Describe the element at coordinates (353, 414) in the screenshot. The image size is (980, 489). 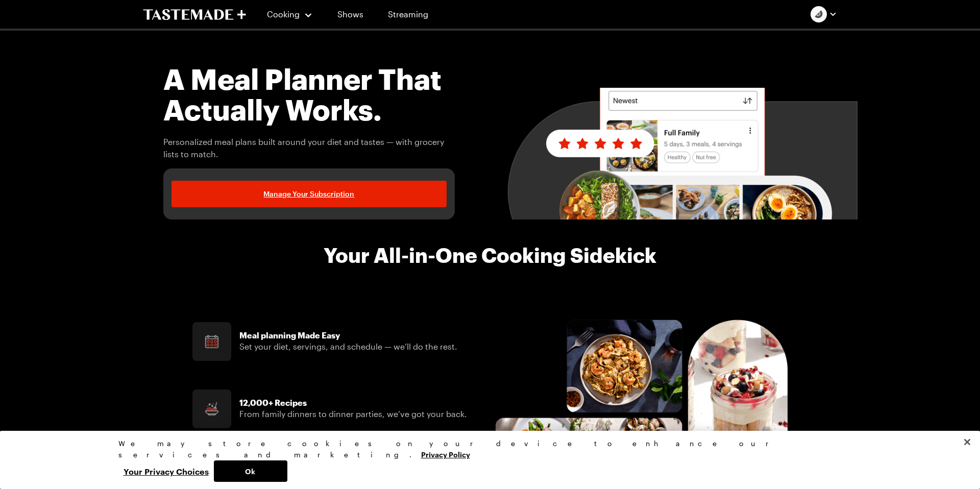
I see `span: From family dinners to dinner parties, we’ve got your back.` at that location.